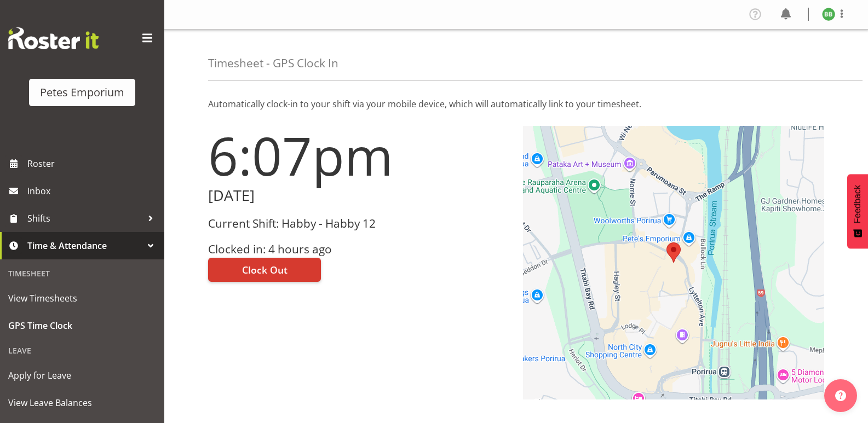 The image size is (868, 423). I want to click on h3: Clocked in: 4 hours ago, so click(359, 249).